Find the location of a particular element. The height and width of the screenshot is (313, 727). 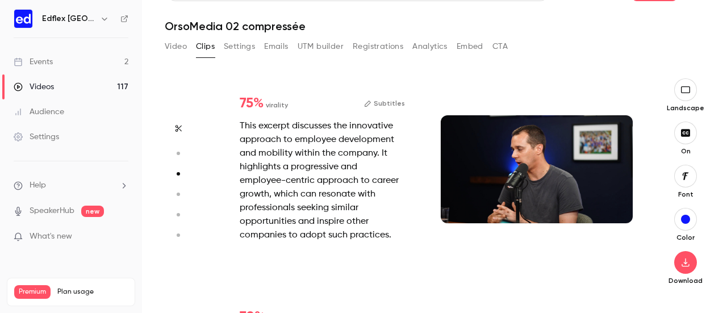

button: Settings is located at coordinates (239, 47).